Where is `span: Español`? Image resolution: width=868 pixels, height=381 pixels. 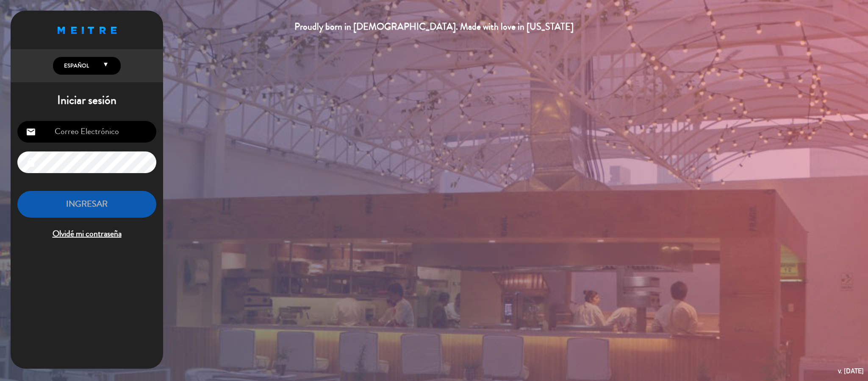
span: Español is located at coordinates (75, 66).